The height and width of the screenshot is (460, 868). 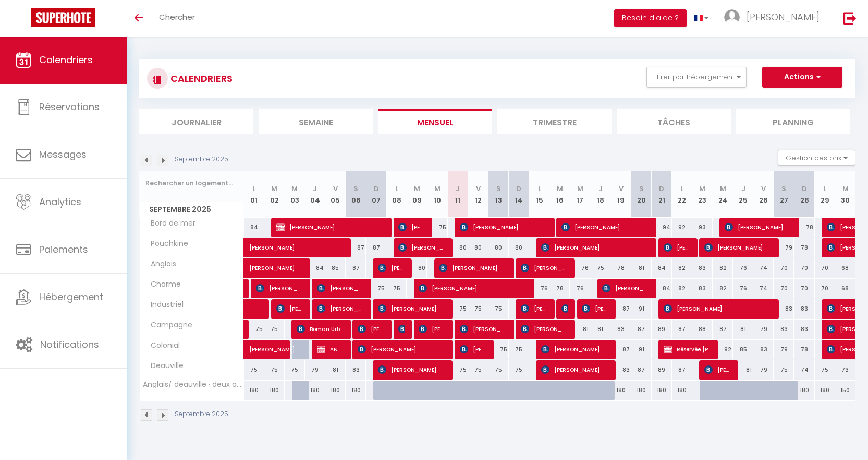 I want to click on li: Trimestre, so click(x=554, y=121).